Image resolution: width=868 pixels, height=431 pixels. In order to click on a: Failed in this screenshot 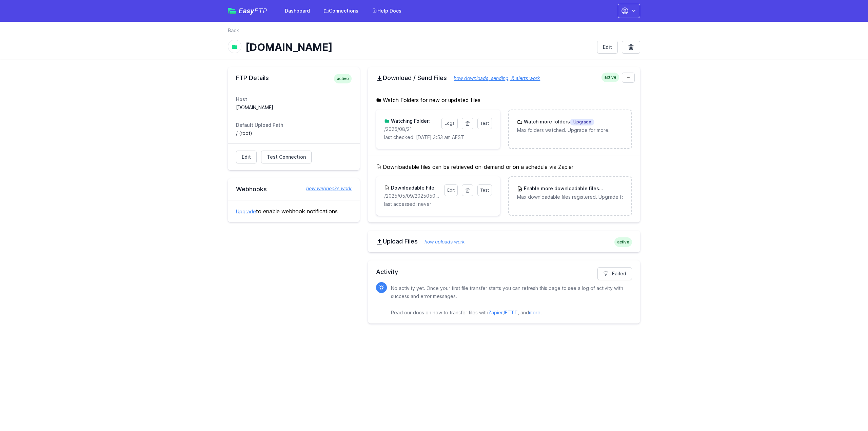, I will do `click(615, 274)`.